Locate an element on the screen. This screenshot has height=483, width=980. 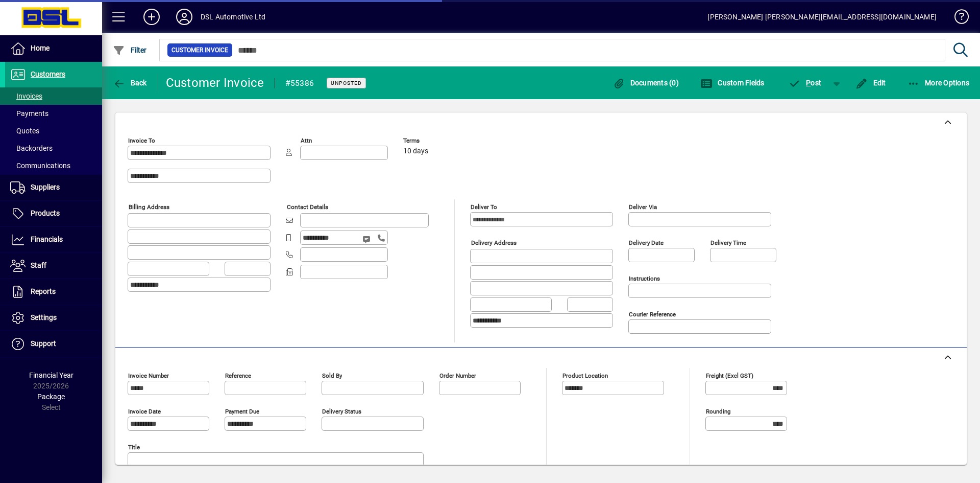
span: Payments is located at coordinates (29, 113).